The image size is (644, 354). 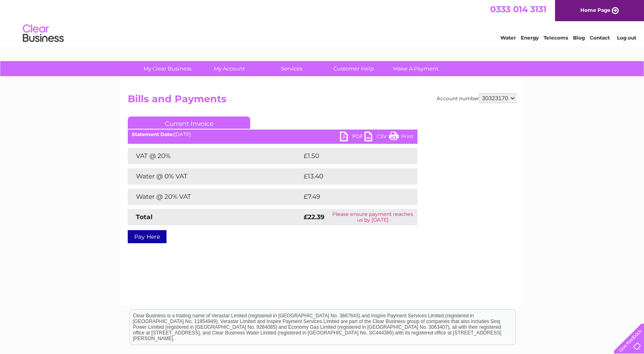 What do you see at coordinates (322, 101) in the screenshot?
I see `h2: Bills and Payments` at bounding box center [322, 101].